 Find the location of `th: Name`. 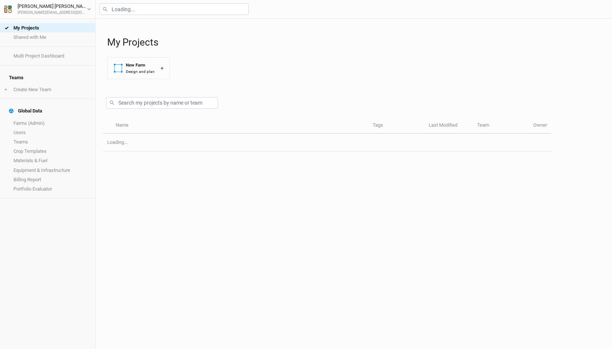

th: Name is located at coordinates (240, 125).